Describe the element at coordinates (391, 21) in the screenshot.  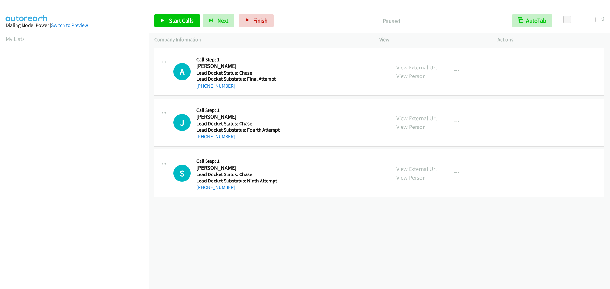
I see `p: Paused` at that location.